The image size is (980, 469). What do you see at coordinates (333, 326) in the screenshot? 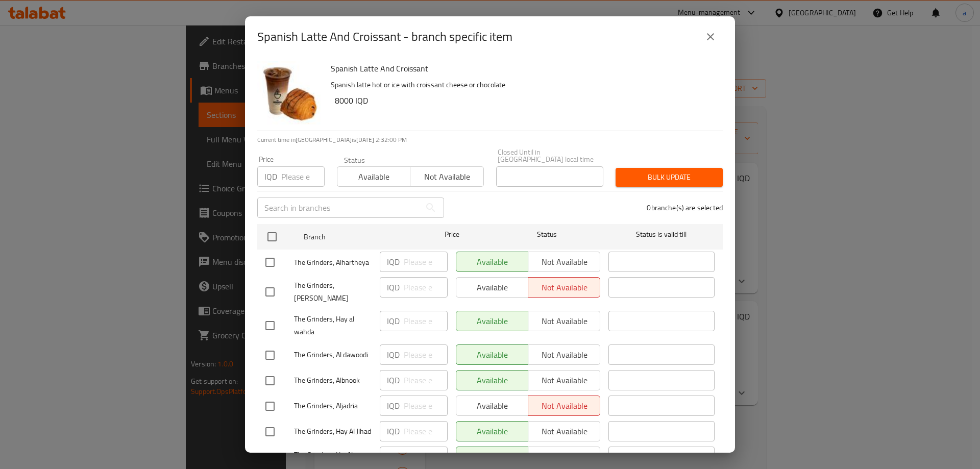
I see `span: The Grinders, Hay al wahda` at bounding box center [333, 326].